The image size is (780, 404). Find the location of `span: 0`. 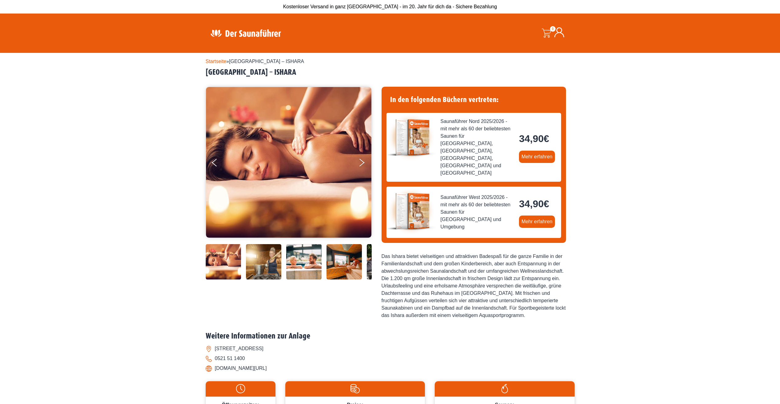

span: 0 is located at coordinates (553, 29).